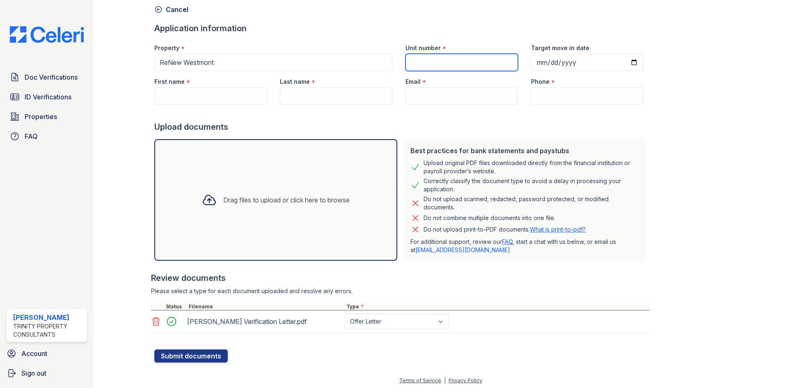 Image resolution: width=788 pixels, height=388 pixels. Describe the element at coordinates (525, 151) in the screenshot. I see `div: Best practices for bank statements and paystubs` at that location.